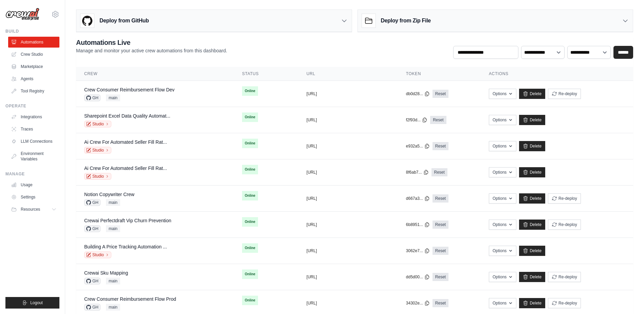 This screenshot has height=314, width=644. Describe the element at coordinates (418, 303) in the screenshot. I see `button: 34302e...` at that location.